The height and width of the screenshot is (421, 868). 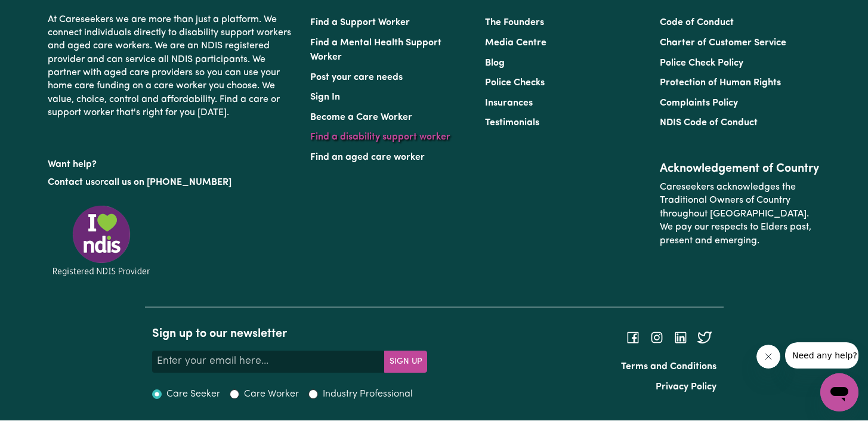 What do you see at coordinates (405, 362) in the screenshot?
I see `button: Subscribe` at bounding box center [405, 362].